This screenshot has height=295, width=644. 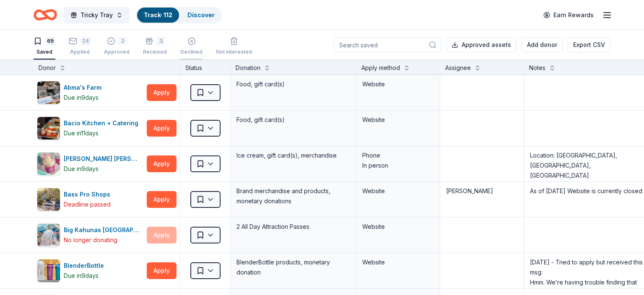 What do you see at coordinates (81, 133) in the screenshot?
I see `div: Due in 11 days` at bounding box center [81, 133].